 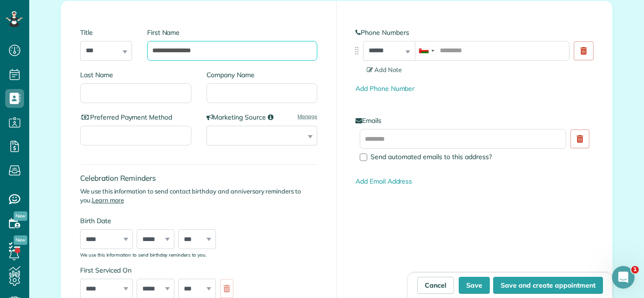 I want to click on a: Add Email Address, so click(x=384, y=181).